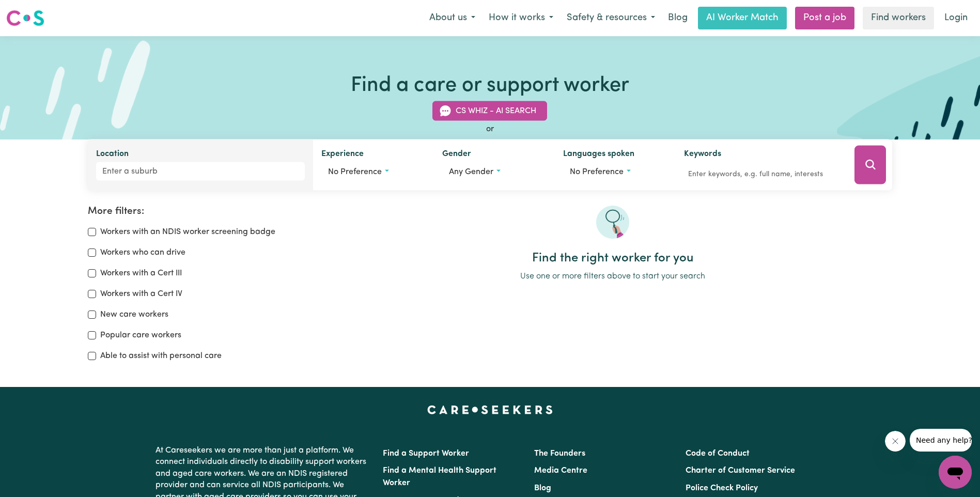 The height and width of the screenshot is (497, 980). Describe the element at coordinates (743, 18) in the screenshot. I see `a: AI Worker Match` at that location.